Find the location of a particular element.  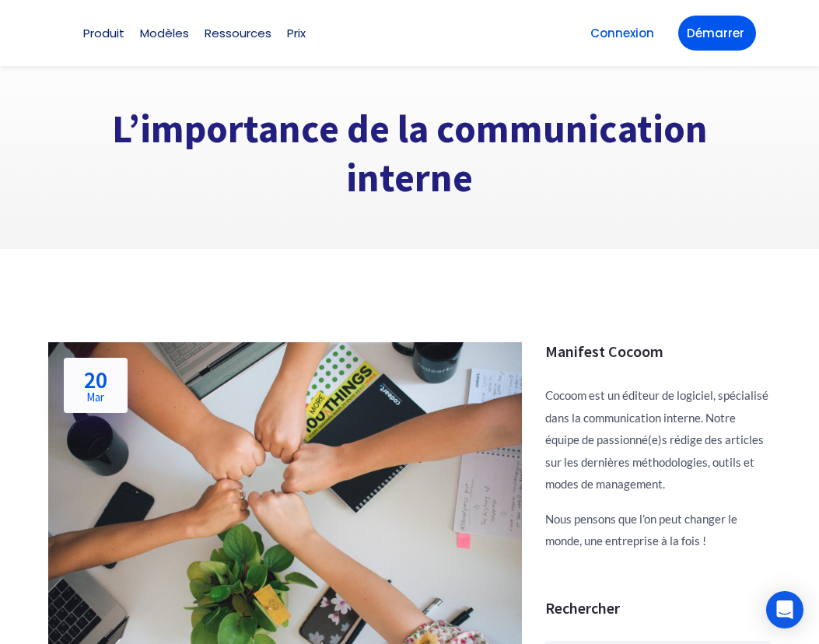

a: 20Mar is located at coordinates (96, 385).